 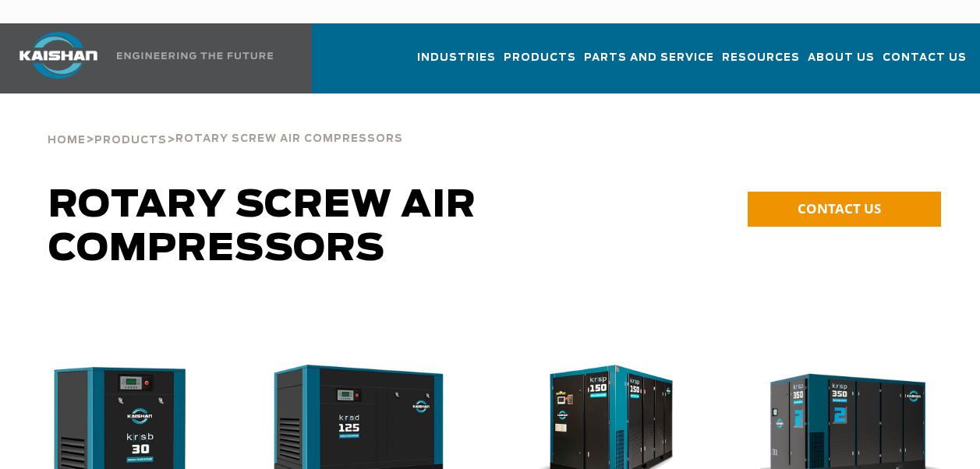 What do you see at coordinates (761, 64) in the screenshot?
I see `a: Resources` at bounding box center [761, 64].